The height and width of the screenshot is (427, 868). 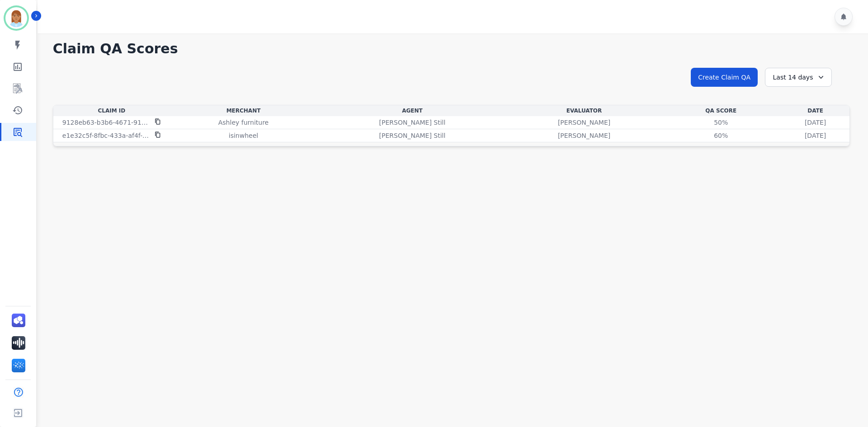 I want to click on div: 60%, so click(x=721, y=136).